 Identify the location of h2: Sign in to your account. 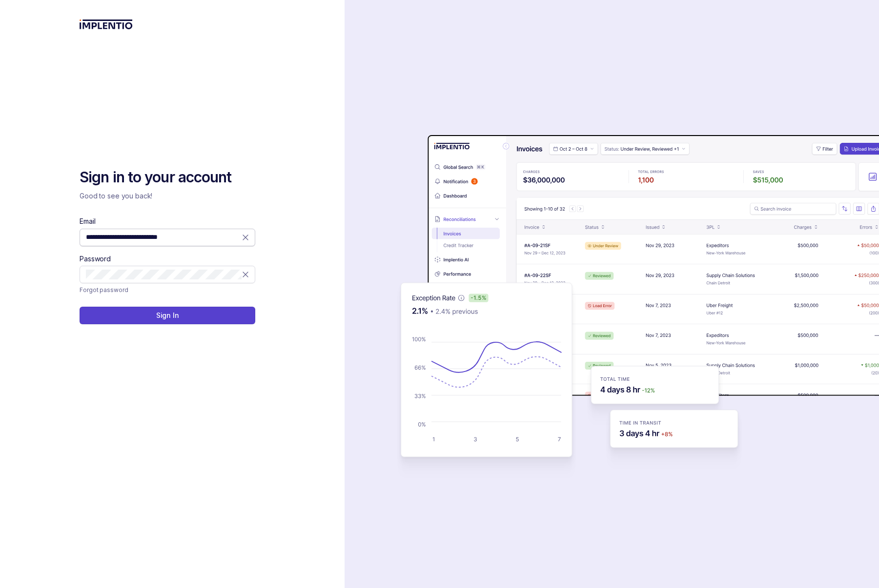
(167, 177).